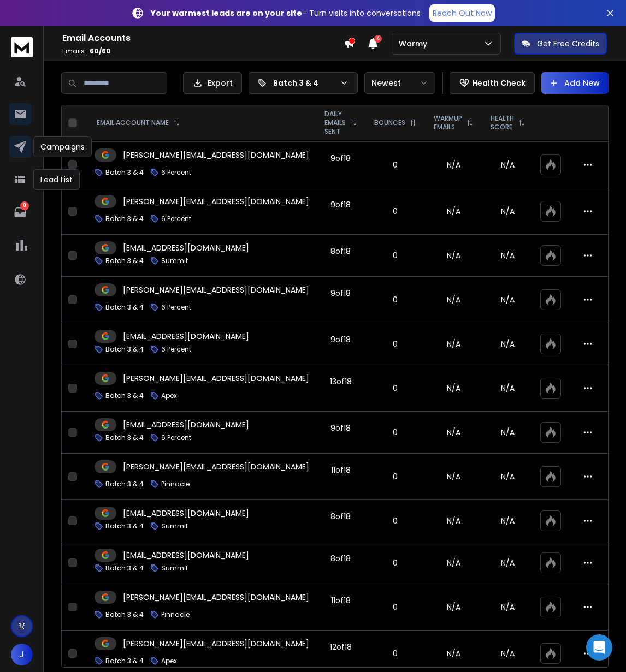 This screenshot has height=672, width=626. I want to click on button: Export, so click(213, 83).